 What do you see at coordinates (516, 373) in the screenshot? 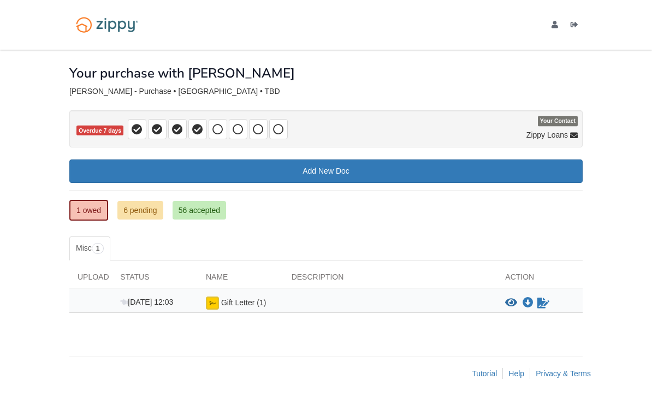
I see `a: Help` at bounding box center [516, 373].